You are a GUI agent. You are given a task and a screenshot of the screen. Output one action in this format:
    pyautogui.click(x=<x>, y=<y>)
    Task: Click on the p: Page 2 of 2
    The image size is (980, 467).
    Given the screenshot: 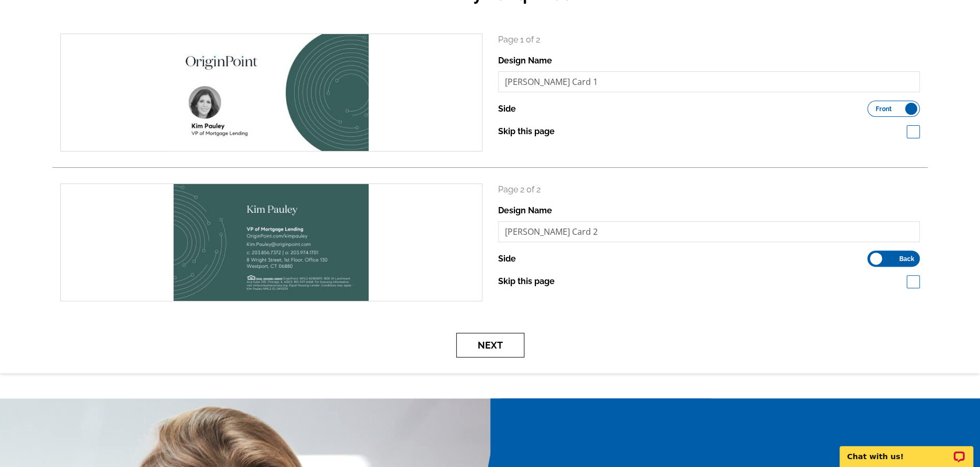 What is the action you would take?
    pyautogui.click(x=709, y=190)
    